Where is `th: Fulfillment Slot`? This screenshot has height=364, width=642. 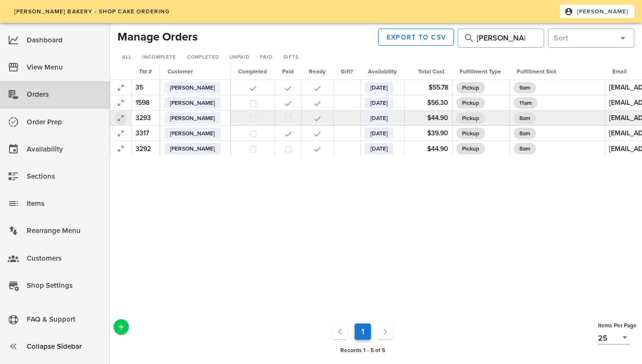
th: Fulfillment Slot is located at coordinates (556, 71).